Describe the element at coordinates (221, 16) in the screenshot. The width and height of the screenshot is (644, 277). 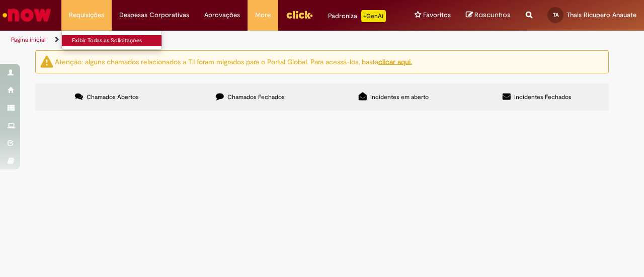
I see `span: Aprovações` at that location.